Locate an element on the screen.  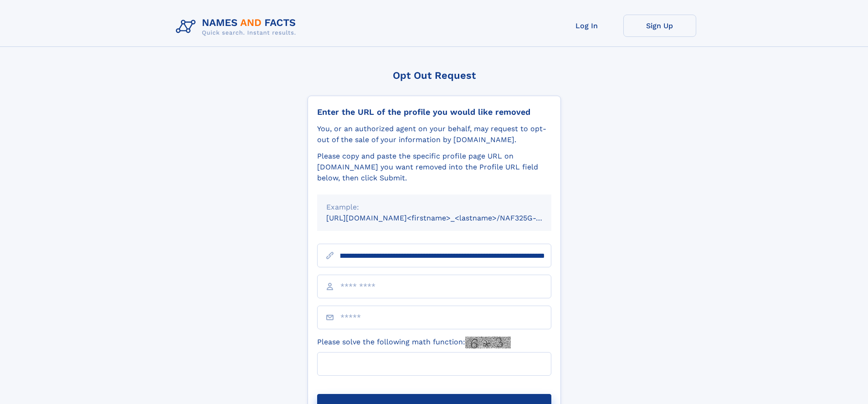
div: Opt Out Request is located at coordinates (434, 75).